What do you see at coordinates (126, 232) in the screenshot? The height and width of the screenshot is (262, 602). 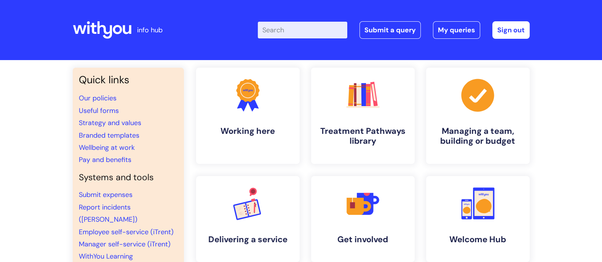 I see `a: Employee self-service (iTrent)` at bounding box center [126, 232].